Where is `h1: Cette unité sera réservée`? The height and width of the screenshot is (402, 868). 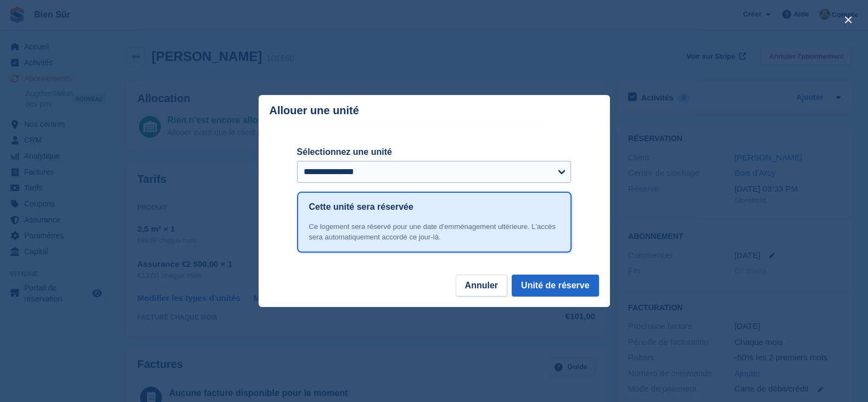
h1: Cette unité sera réservée is located at coordinates (361, 207).